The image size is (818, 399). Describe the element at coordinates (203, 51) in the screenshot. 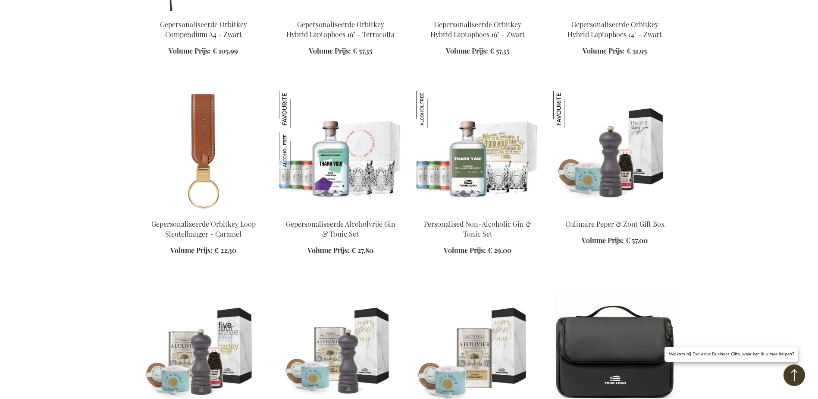

I see `a: Volume Prijs: € 105,99` at that location.